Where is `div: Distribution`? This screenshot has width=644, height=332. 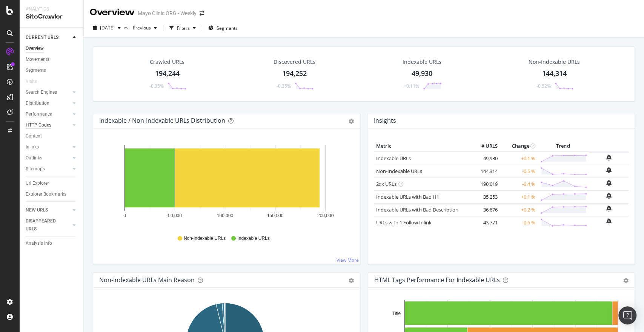
div: Distribution is located at coordinates (37, 103).